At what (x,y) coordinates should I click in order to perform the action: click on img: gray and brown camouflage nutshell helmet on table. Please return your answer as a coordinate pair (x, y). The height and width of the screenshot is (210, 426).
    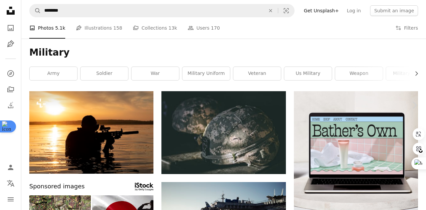
    Looking at the image, I should click on (223, 132).